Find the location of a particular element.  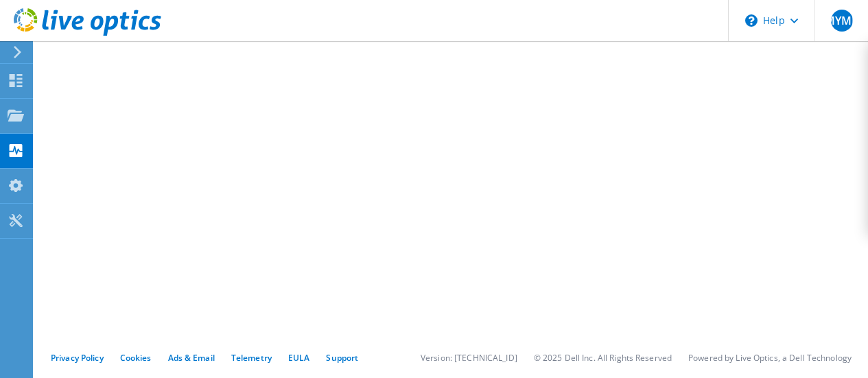

a: Ads & Email is located at coordinates (191, 358).